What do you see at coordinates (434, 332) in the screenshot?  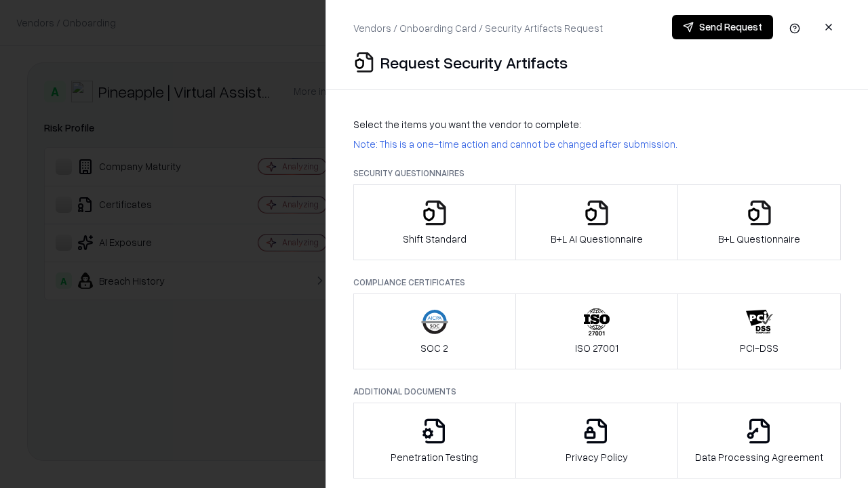 I see `button: SOC 2` at bounding box center [434, 332].